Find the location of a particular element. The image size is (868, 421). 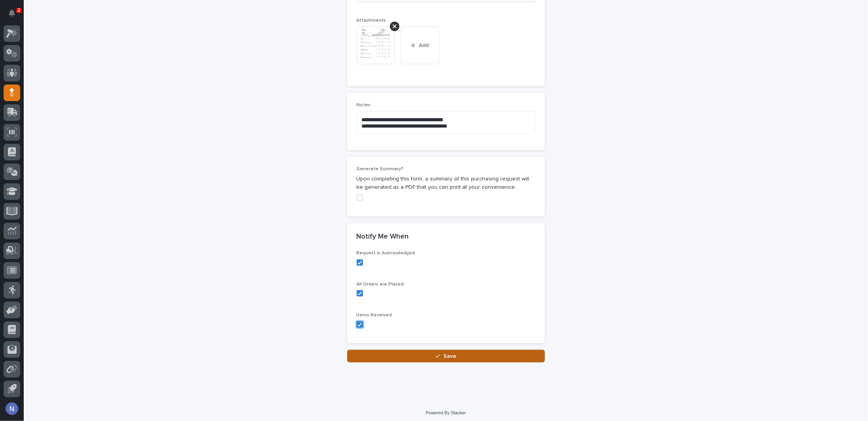

span: Request is Acknowledged is located at coordinates (386, 253).